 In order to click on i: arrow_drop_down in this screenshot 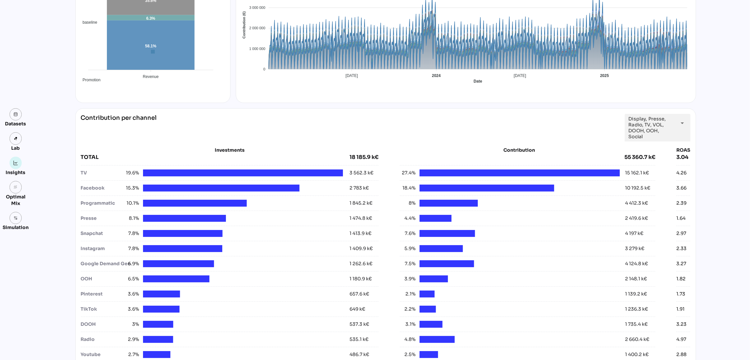, I will do `click(683, 123)`.